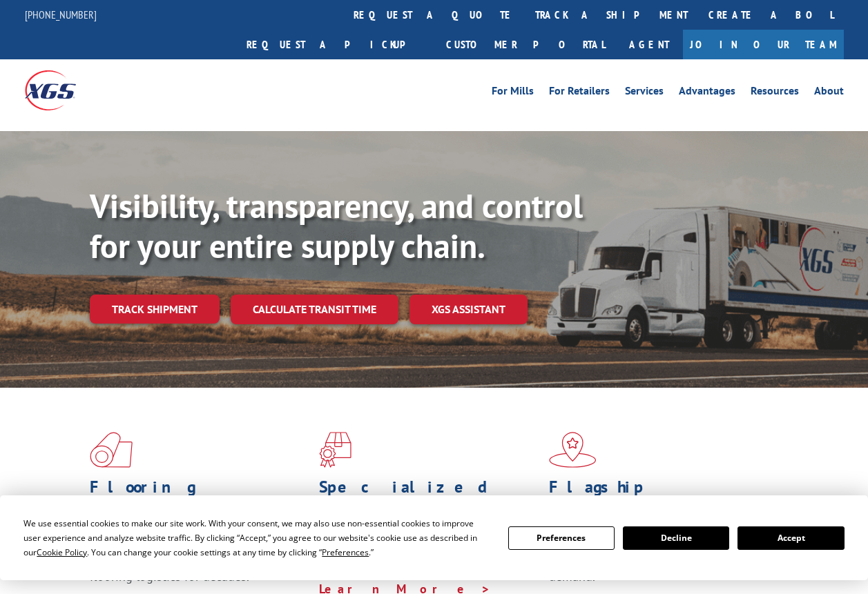 The height and width of the screenshot is (594, 868). What do you see at coordinates (314, 309) in the screenshot?
I see `a: Calculate transit time` at bounding box center [314, 309].